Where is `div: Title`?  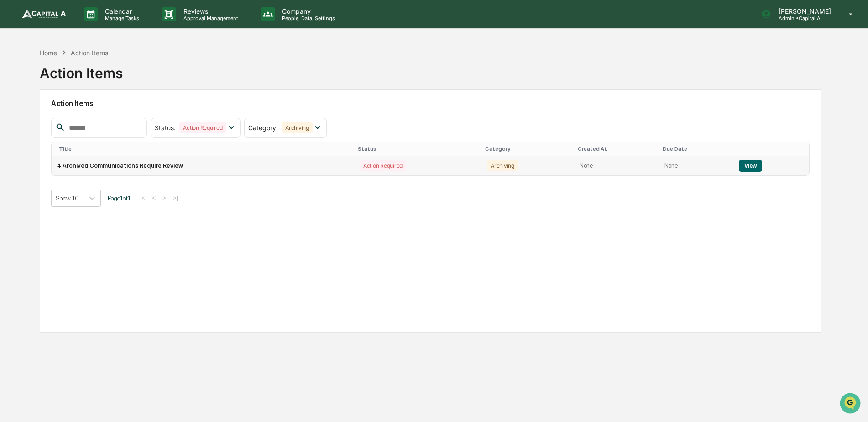 div: Title is located at coordinates (204, 149).